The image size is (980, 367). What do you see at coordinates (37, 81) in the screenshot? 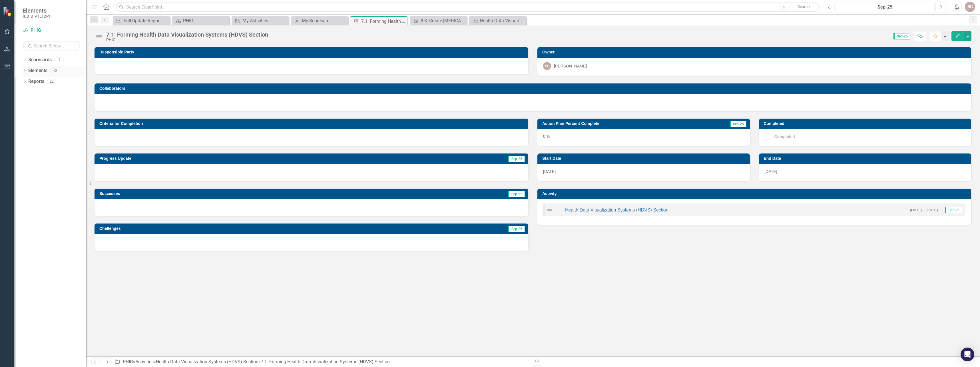
I see `a: Reports` at bounding box center [37, 81].